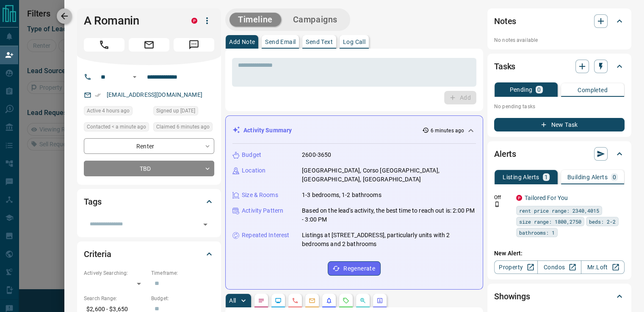 This screenshot has height=312, width=644. What do you see at coordinates (295, 301) in the screenshot?
I see `svg: Calls` at bounding box center [295, 301].